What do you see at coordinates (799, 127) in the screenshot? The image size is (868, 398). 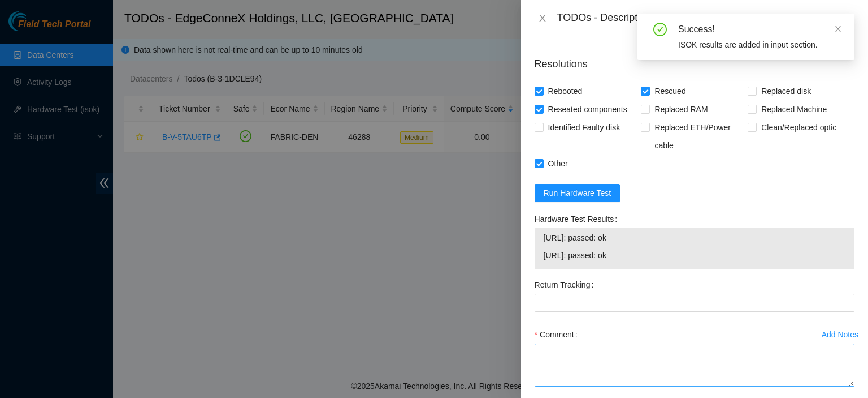 I see `span: Clean/Replaced optic` at bounding box center [799, 127].